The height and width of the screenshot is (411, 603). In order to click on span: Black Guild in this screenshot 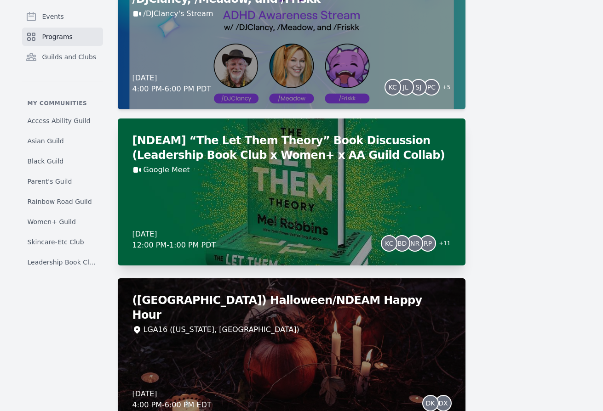, I will do `click(45, 161)`.